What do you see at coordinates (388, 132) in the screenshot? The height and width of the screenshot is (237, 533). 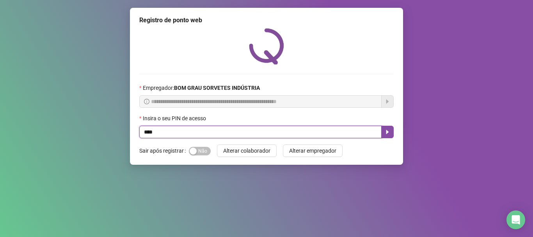 I see `span: caret-right` at bounding box center [388, 132].